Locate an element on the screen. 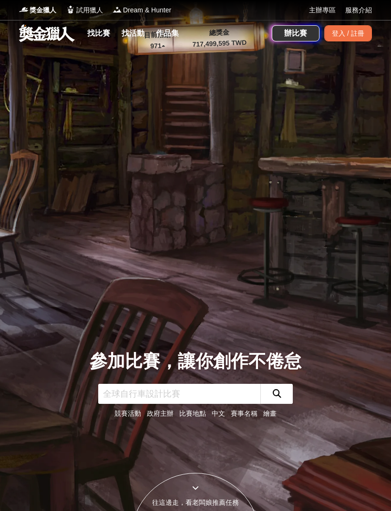 The image size is (391, 511). a: 找比賽 is located at coordinates (99, 33).